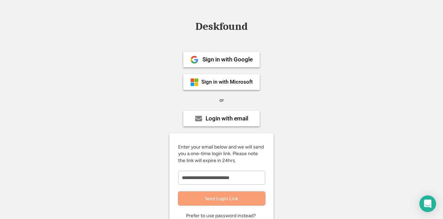  Describe the element at coordinates (194, 82) in the screenshot. I see `img: ms-symbollockup_mssymbol_19.png` at that location.